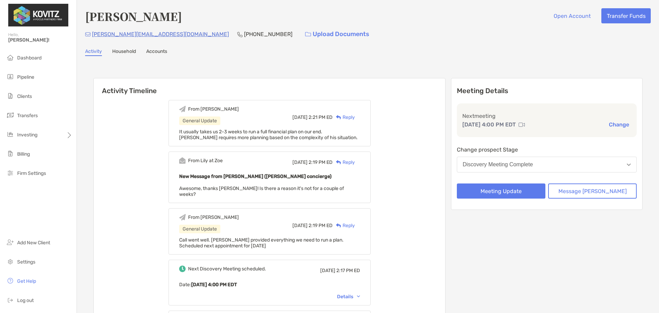 The height and width of the screenshot is (313, 659). What do you see at coordinates (10, 96) in the screenshot?
I see `img: clients icon` at bounding box center [10, 96].